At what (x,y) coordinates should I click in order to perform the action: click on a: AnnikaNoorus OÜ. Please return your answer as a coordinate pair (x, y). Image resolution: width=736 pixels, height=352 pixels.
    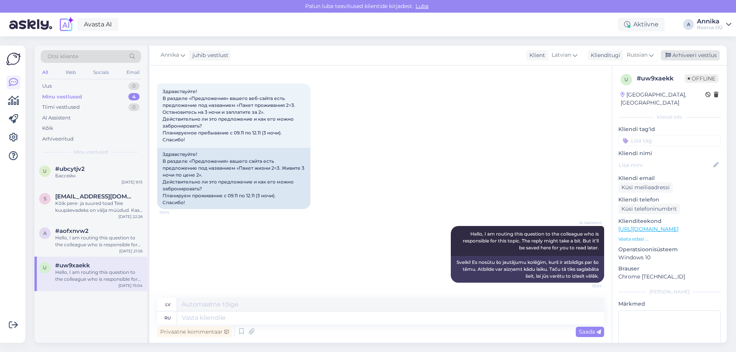
    Looking at the image, I should click on (714, 25).